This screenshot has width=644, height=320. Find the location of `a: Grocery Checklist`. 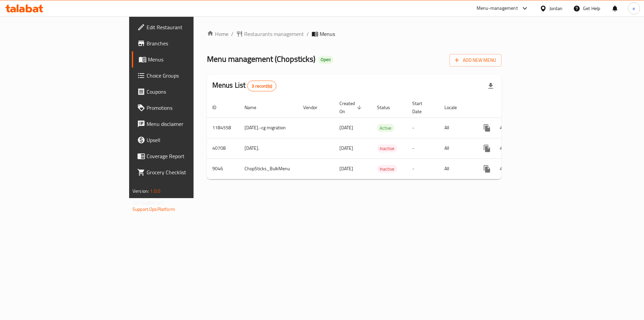

a: Grocery Checklist is located at coordinates (184, 172).